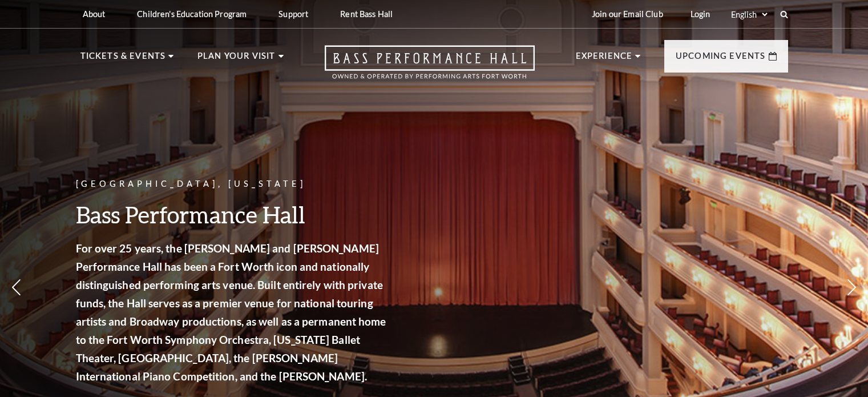  What do you see at coordinates (237, 59) in the screenshot?
I see `p: Plan Your Visit` at bounding box center [237, 59].